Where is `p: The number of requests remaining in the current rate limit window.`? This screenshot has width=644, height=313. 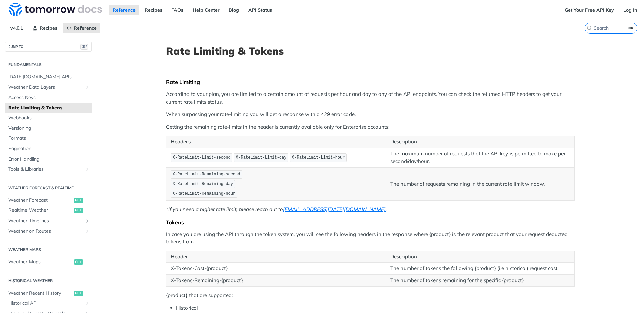 p: The number of requests remaining in the current rate limit window. is located at coordinates (480, 184).